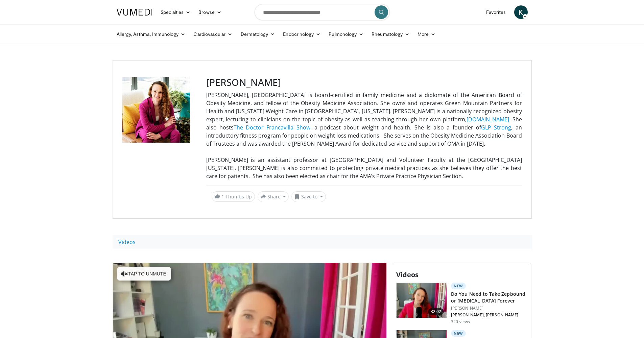 The height and width of the screenshot is (338, 644). I want to click on a: 1 Thumbs Up, so click(233, 196).